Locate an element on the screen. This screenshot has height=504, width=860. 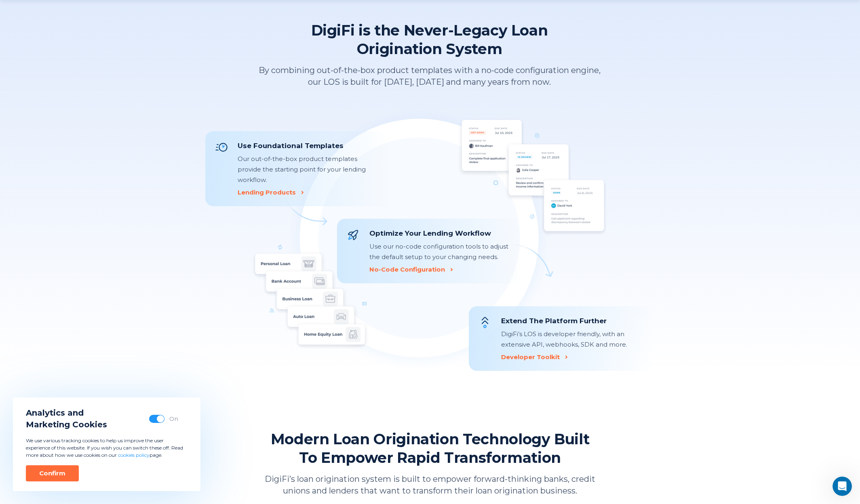
div: On is located at coordinates (174, 419).